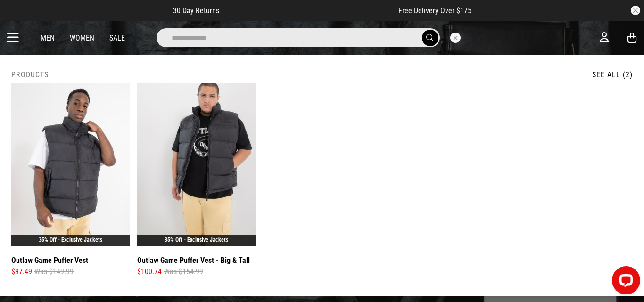 Image resolution: width=644 pixels, height=302 pixels. I want to click on span: $97.49, so click(22, 272).